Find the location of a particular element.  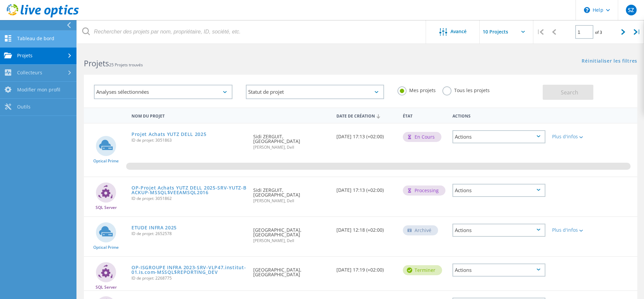

span: ID de projet: 3051863 is located at coordinates (189, 140).